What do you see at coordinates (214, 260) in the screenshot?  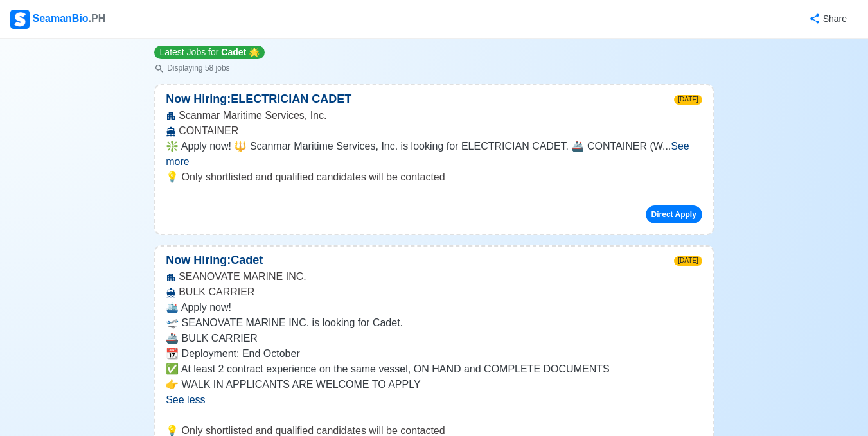 I see `p: Now Hiring: Cadet` at bounding box center [214, 260].